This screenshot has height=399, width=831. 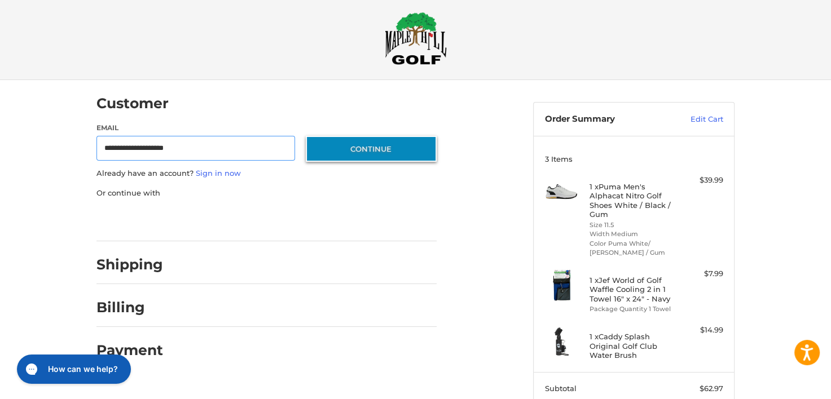 I want to click on p: Or continue with, so click(x=266, y=193).